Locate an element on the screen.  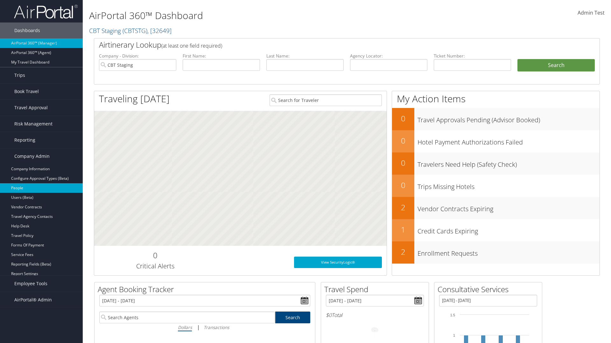
input: Search Agents is located at coordinates (187, 318).